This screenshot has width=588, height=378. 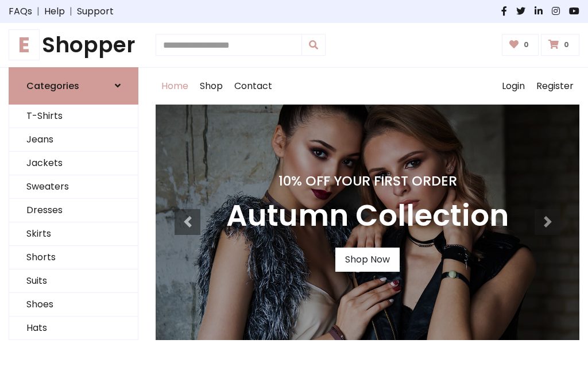 I want to click on a: Shoes, so click(x=73, y=305).